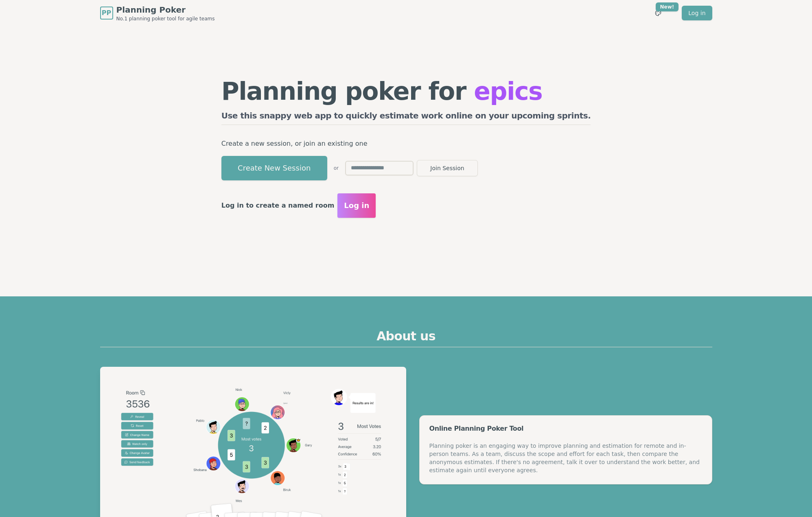 The width and height of the screenshot is (812, 517). Describe the element at coordinates (278, 206) in the screenshot. I see `p: Log in to create a named room` at that location.